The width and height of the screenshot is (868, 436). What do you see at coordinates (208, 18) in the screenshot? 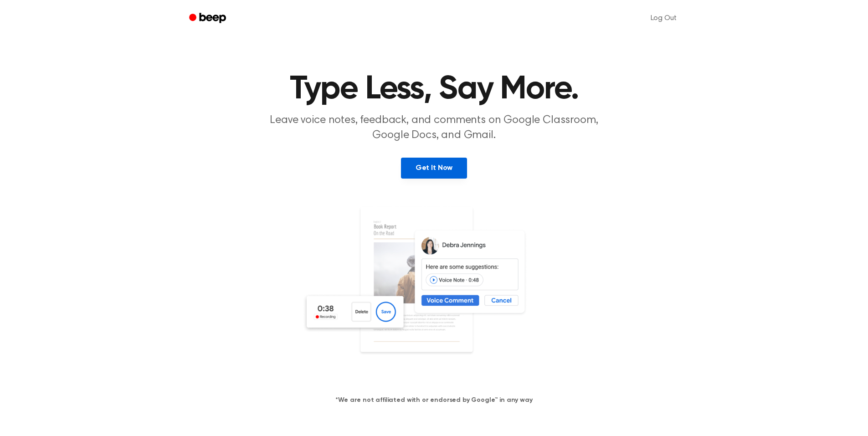
I see `a: Beep` at bounding box center [208, 18].